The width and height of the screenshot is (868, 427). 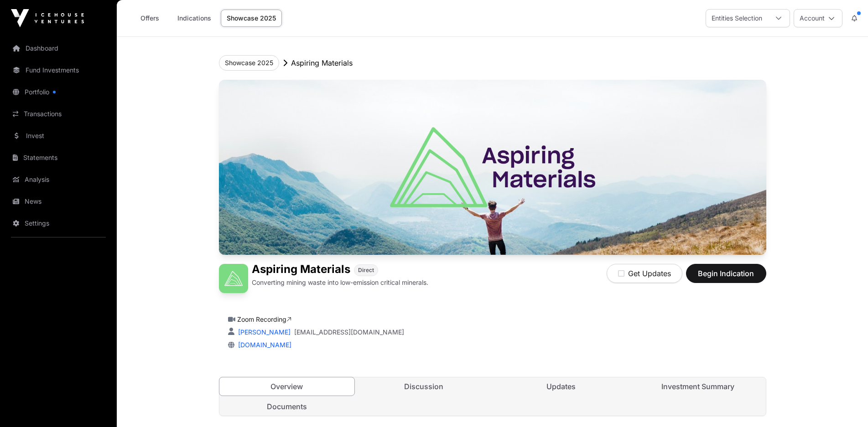 I want to click on a: Transactions, so click(x=58, y=114).